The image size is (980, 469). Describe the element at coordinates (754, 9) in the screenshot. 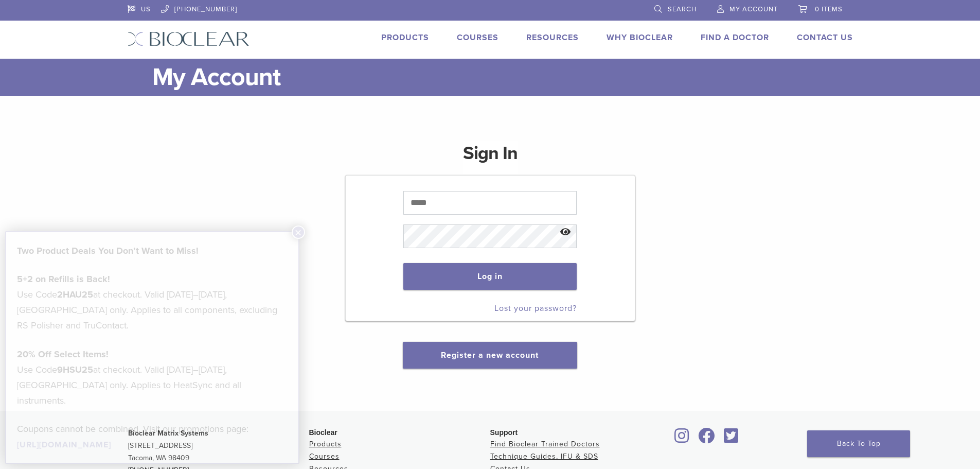

I see `span: My Account` at that location.